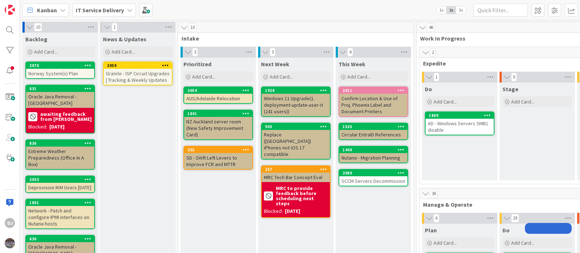 Image resolution: width=580 pixels, height=253 pixels. What do you see at coordinates (60, 155) in the screenshot?
I see `div: 836Extreme Weather Preparedness (Office In A Box)` at bounding box center [60, 155].